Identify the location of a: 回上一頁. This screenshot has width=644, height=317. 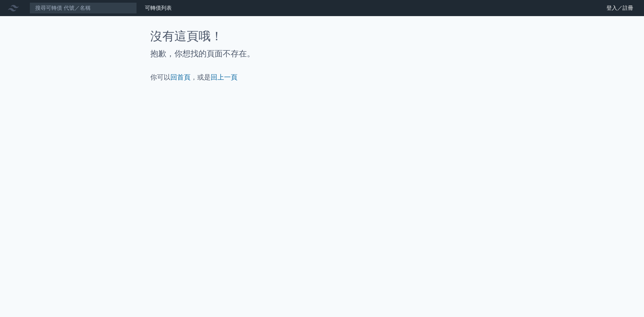
(224, 77).